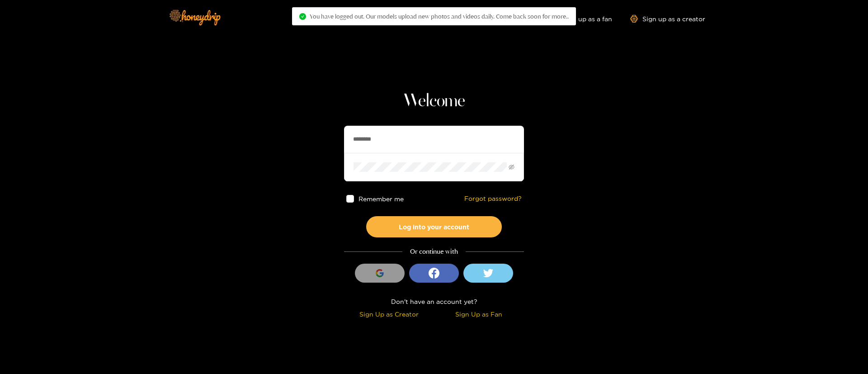 This screenshot has height=374, width=868. I want to click on span: Remember me, so click(381, 198).